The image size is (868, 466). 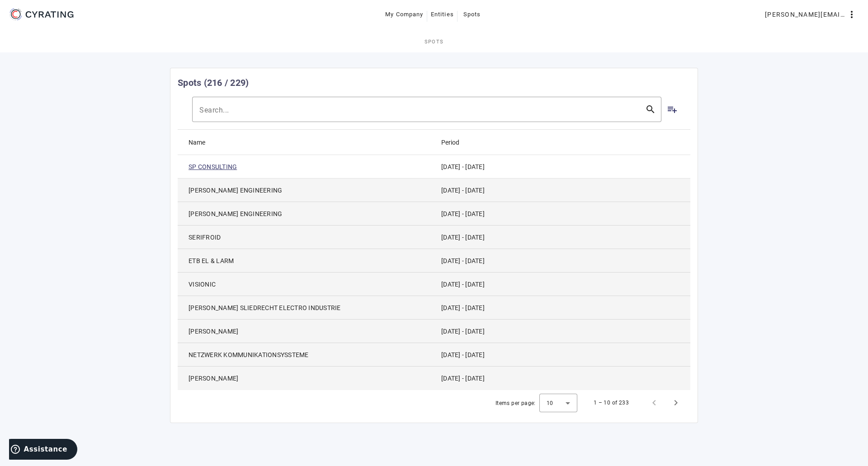 What do you see at coordinates (515, 403) in the screenshot?
I see `div: Items per page:` at bounding box center [515, 403].